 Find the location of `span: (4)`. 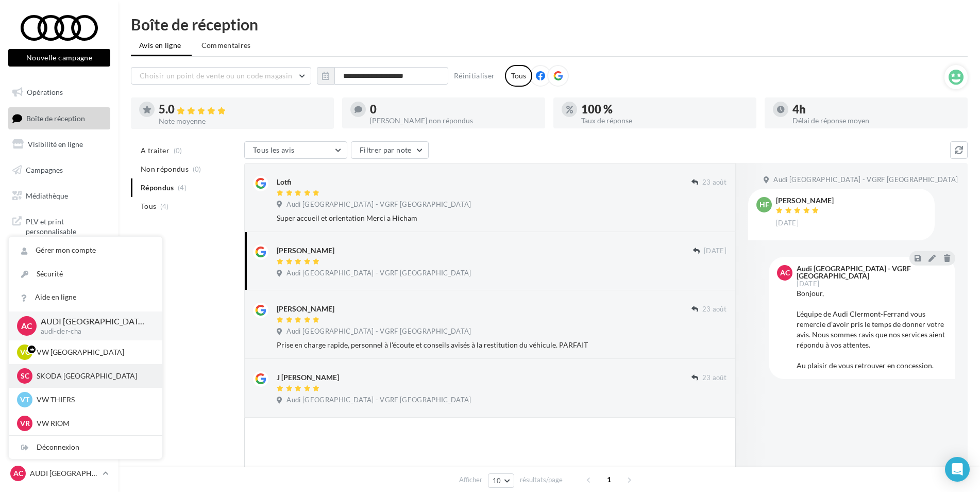

span: (4) is located at coordinates (164, 206).